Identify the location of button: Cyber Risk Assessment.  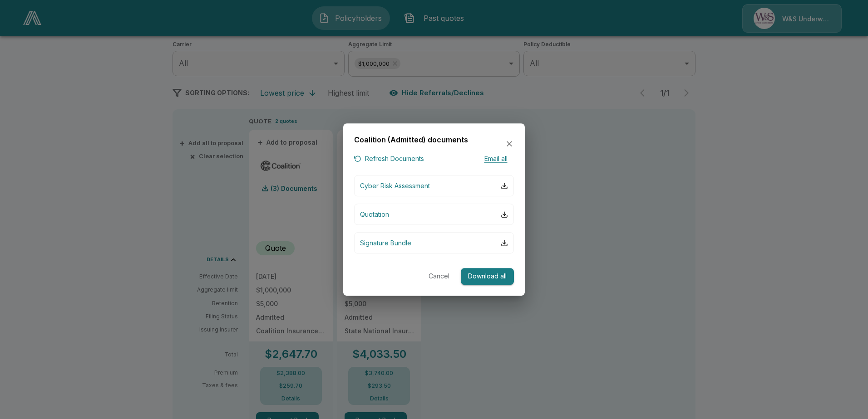
(434, 186).